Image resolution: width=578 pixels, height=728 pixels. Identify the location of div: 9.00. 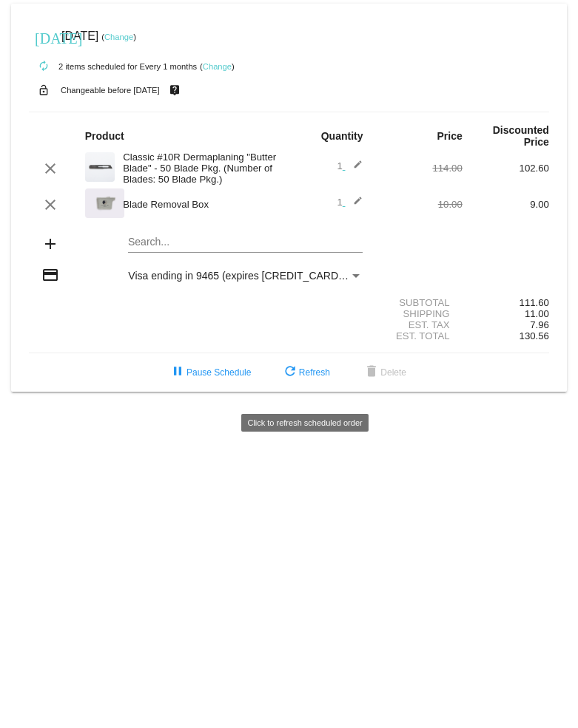
(505, 204).